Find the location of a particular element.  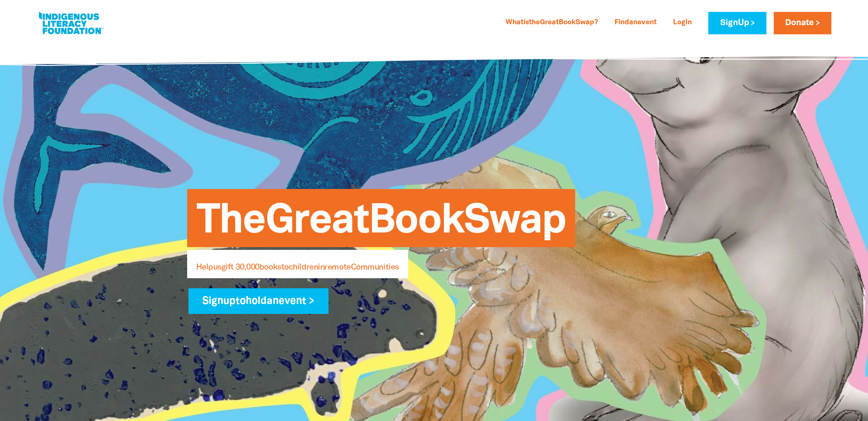

bbb: He is located at coordinates (201, 267).